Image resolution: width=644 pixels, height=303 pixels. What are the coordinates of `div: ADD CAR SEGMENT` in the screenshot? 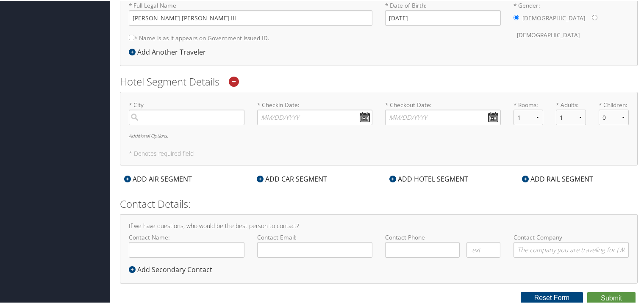 It's located at (292, 178).